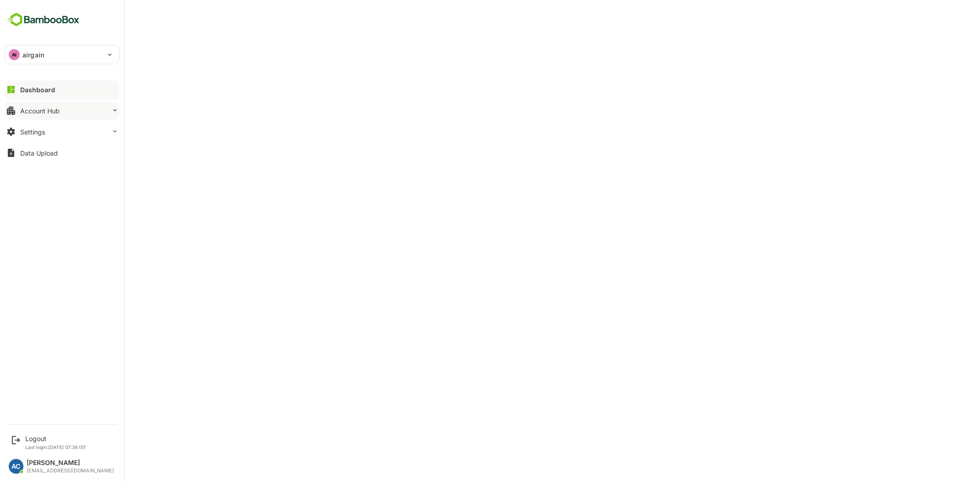 The width and height of the screenshot is (980, 482). What do you see at coordinates (62, 153) in the screenshot?
I see `button: Data Upload` at bounding box center [62, 153].